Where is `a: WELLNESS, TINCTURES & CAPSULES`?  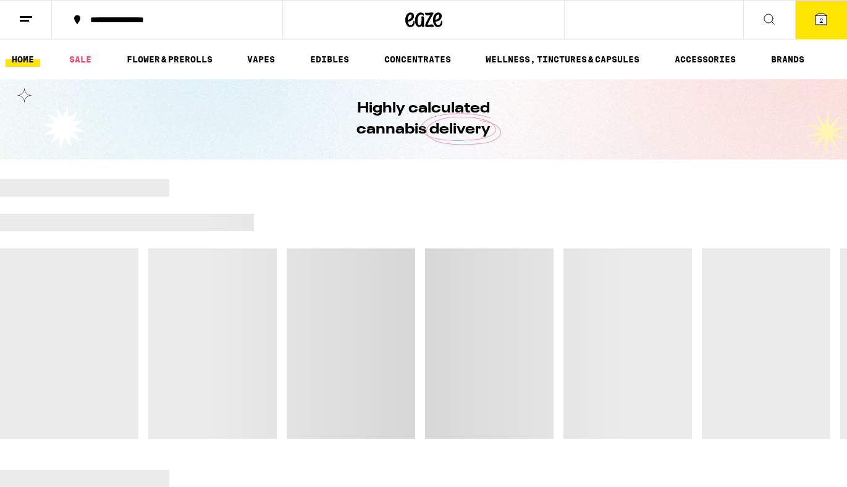
a: WELLNESS, TINCTURES & CAPSULES is located at coordinates (563, 59).